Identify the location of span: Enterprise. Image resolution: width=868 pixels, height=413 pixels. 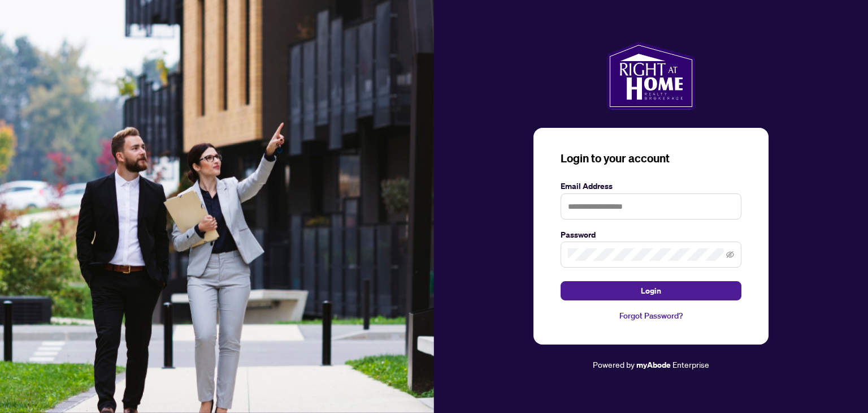
(691, 365).